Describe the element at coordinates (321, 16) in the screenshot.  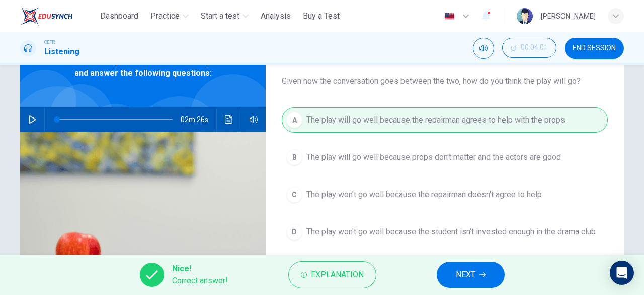
I see `span: Buy a Test` at that location.